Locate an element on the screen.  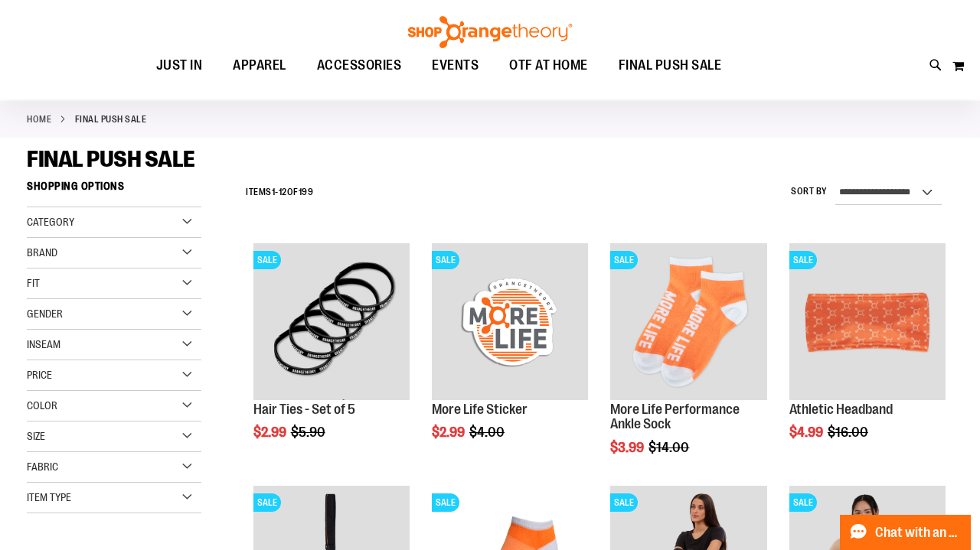
a: Hair Ties - Set of 5SALE is located at coordinates (332, 322).